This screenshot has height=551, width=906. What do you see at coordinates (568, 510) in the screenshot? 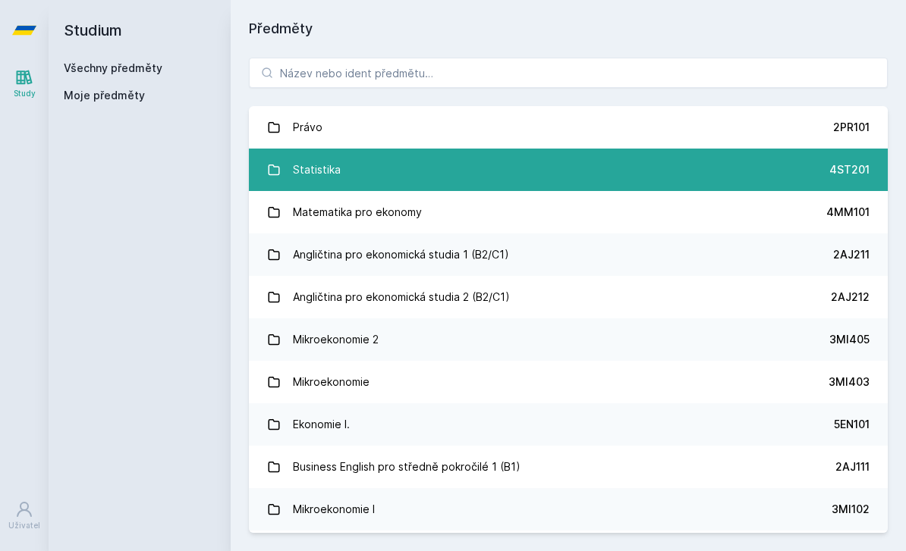
I see `a: Mikroekonomie I 3MI102` at bounding box center [568, 510].